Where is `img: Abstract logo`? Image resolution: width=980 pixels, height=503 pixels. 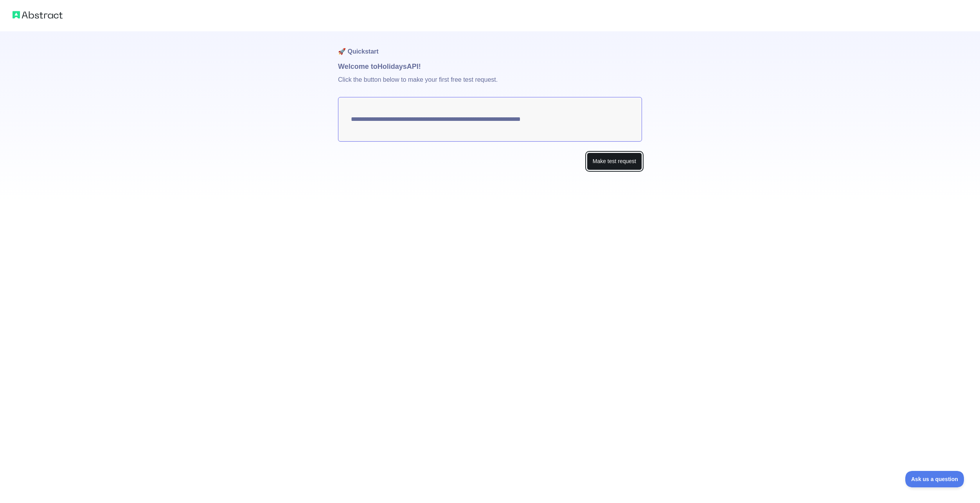
img: Abstract logo is located at coordinates (37, 15).